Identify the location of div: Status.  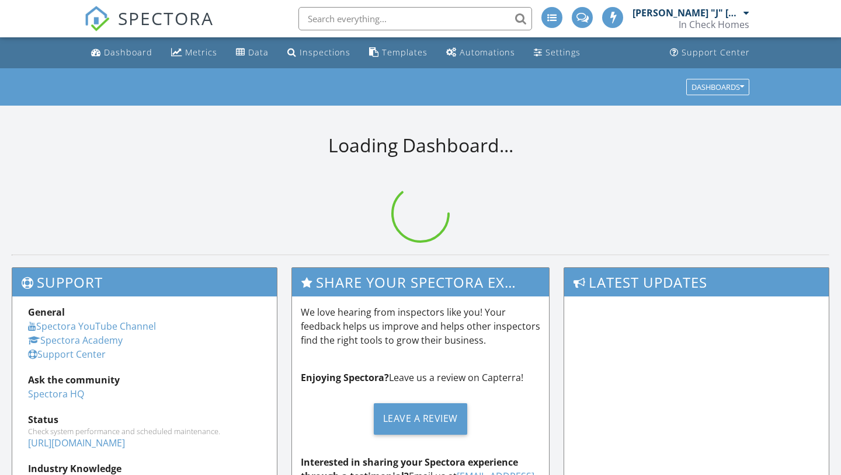
(144, 420).